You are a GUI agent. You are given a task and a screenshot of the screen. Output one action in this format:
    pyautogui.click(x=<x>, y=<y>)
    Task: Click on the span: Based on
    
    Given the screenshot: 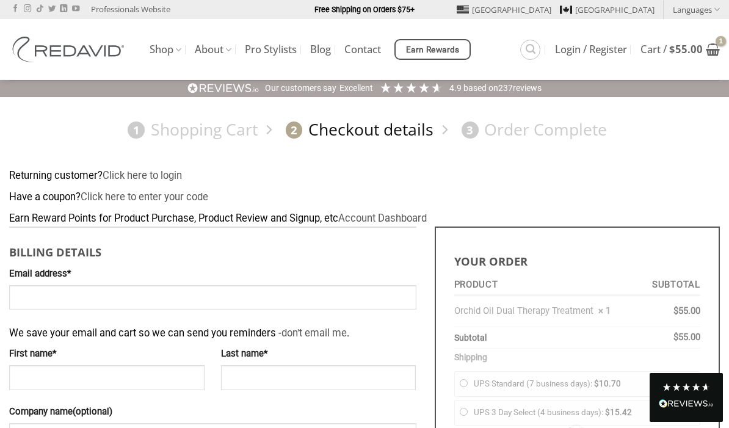 What is the action you would take?
    pyautogui.click(x=480, y=88)
    